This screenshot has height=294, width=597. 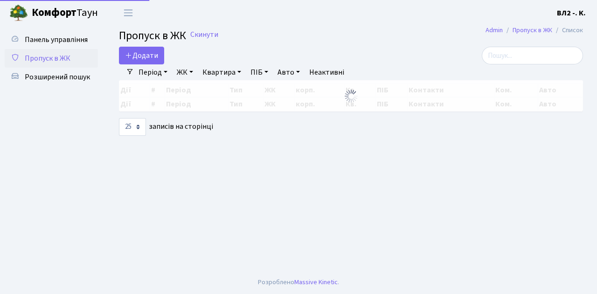 I want to click on a: Скинути, so click(x=204, y=35).